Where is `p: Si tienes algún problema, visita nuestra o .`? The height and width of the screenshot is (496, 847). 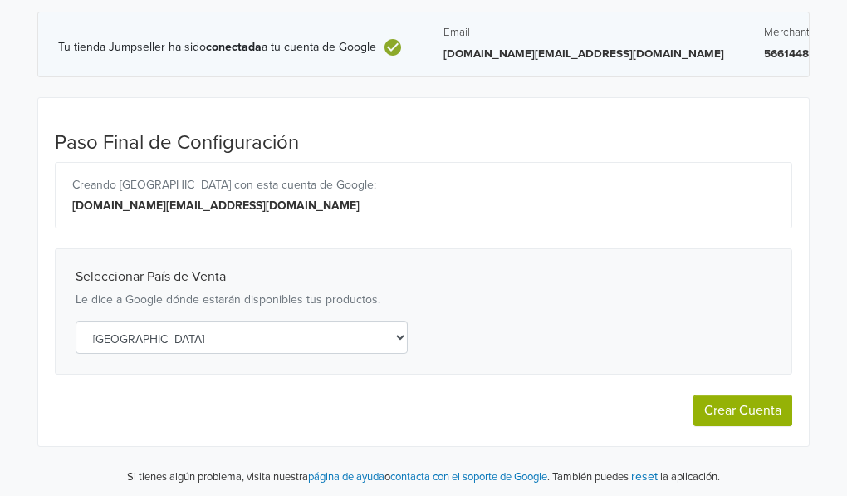 p: Si tienes algún problema, visita nuestra o . is located at coordinates (338, 477).